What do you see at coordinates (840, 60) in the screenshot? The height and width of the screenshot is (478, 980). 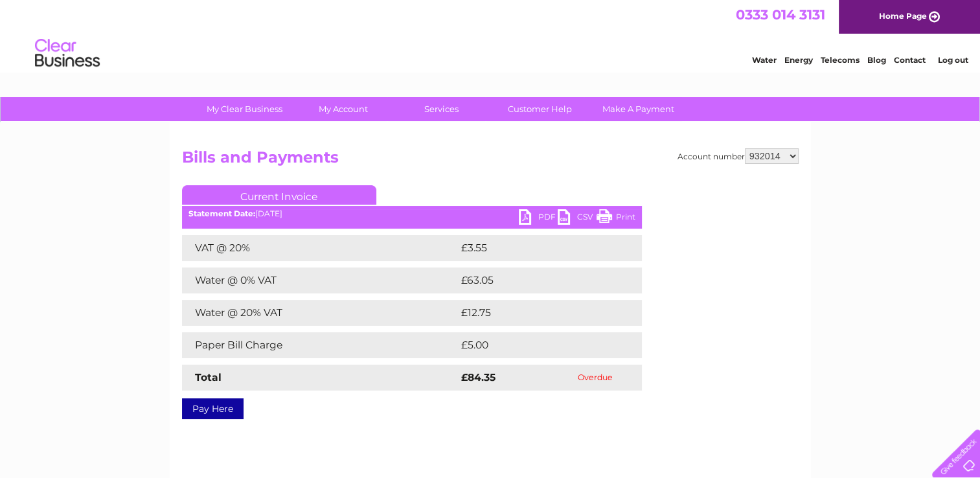 I see `a: Telecoms` at bounding box center [840, 60].